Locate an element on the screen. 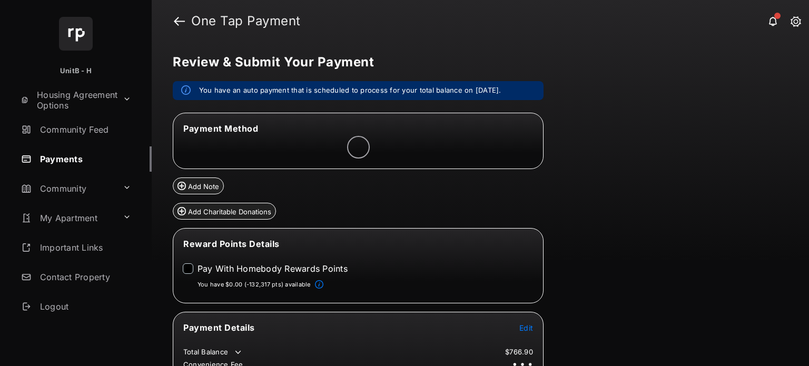  p: You have $0.00 (-132,317 pts) available is located at coordinates (254, 284).